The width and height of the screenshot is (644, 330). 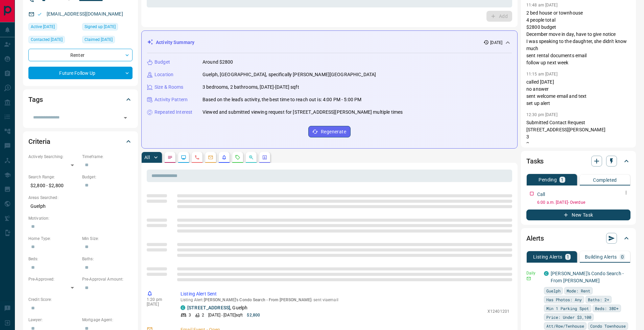 What do you see at coordinates (565, 326) in the screenshot?
I see `span: Att/Row/Twnhouse` at bounding box center [565, 326].